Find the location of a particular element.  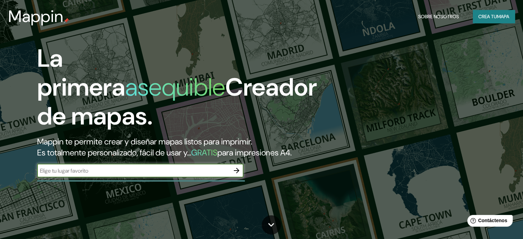

font: Contáctenos is located at coordinates (31, 8).